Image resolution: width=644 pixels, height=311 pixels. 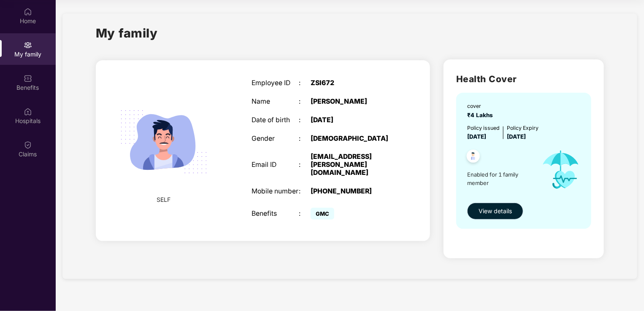 I want to click on span: Enabled for 1 family member, so click(x=500, y=179).